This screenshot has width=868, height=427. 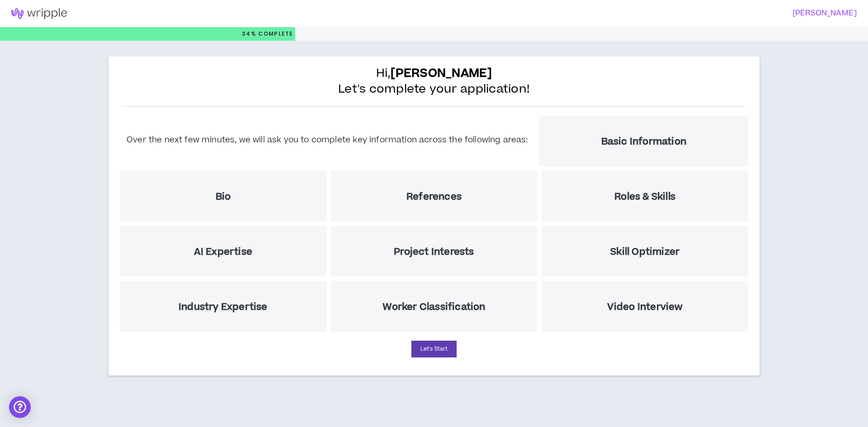 I want to click on h5: Skill Optimizer, so click(x=645, y=252).